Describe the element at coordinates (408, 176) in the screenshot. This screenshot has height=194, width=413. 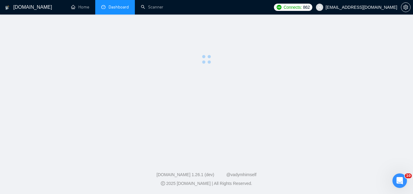
I see `span: 10` at that location.